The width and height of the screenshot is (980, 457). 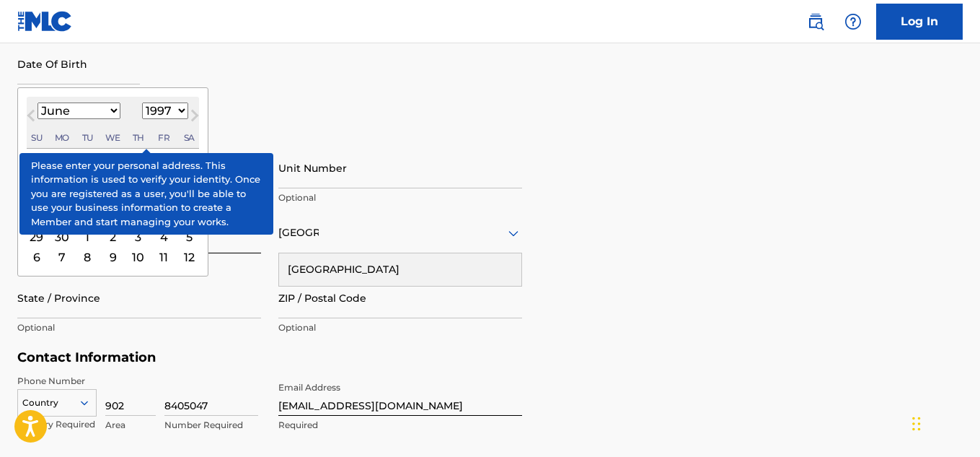 What do you see at coordinates (37, 257) in the screenshot?
I see `div: Choose Sunday, July 6th, 1997` at bounding box center [37, 257].